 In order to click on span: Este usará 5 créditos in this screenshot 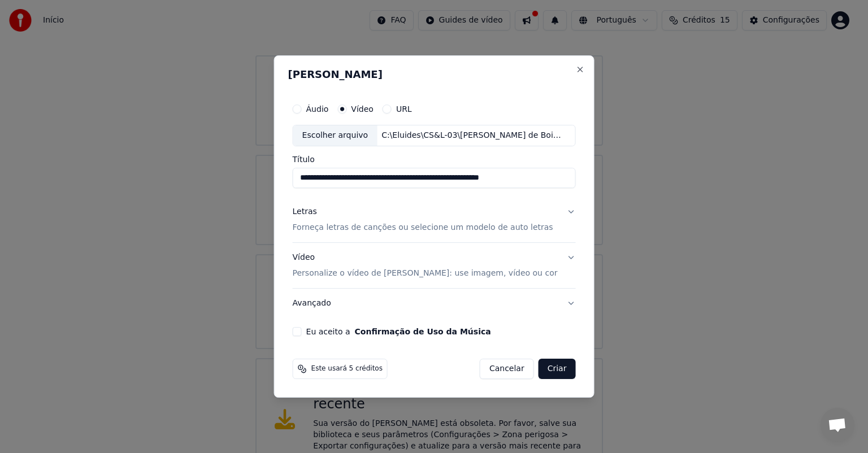, I will do `click(347, 369)`.